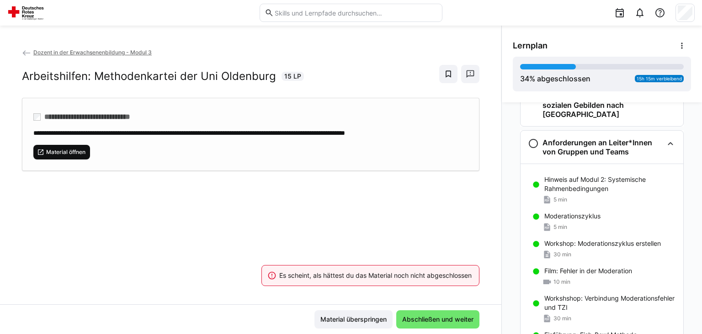 The width and height of the screenshot is (702, 334). I want to click on a: Dozent in der Erwachsenenbildung - Modul 3, so click(87, 52).